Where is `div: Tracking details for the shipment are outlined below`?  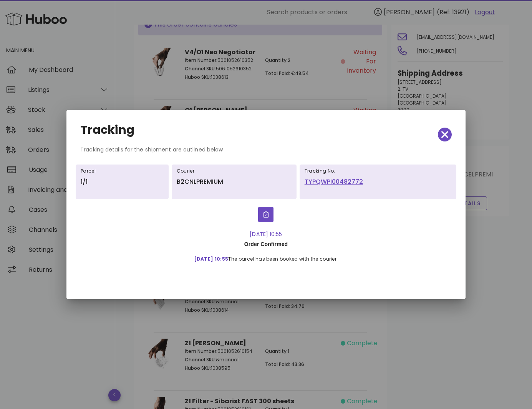 div: Tracking details for the shipment are outlined below is located at coordinates (266, 153).